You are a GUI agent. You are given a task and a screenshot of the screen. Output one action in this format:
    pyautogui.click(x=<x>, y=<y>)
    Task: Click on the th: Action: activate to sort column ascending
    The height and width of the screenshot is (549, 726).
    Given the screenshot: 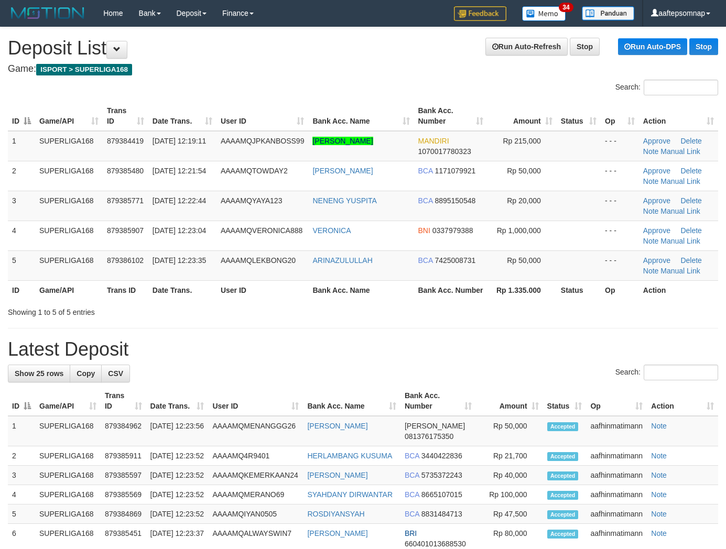 What is the action you would take?
    pyautogui.click(x=683, y=401)
    